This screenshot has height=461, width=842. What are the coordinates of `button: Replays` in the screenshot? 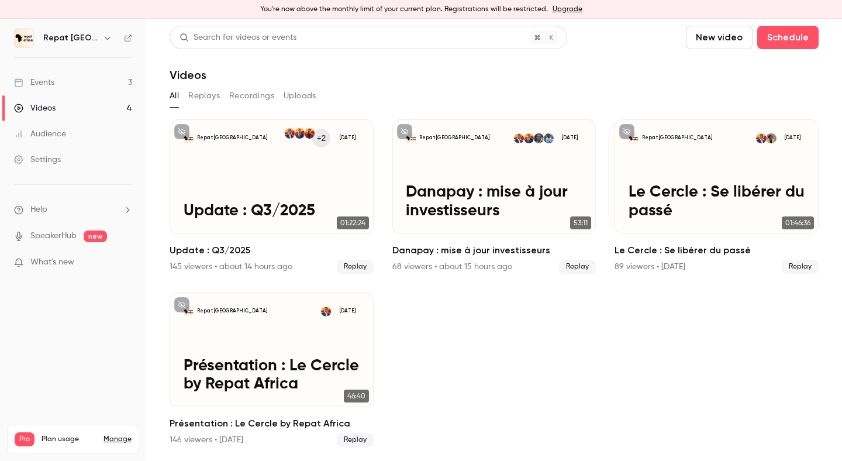 It's located at (204, 96).